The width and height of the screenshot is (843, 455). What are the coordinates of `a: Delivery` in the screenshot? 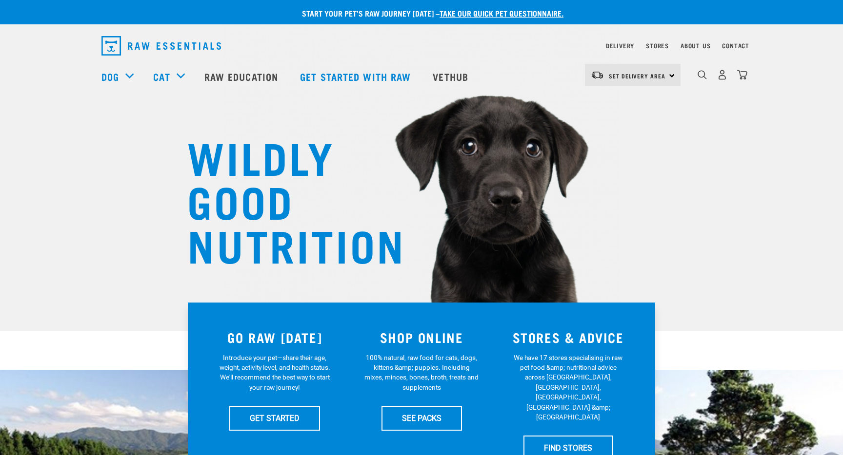 It's located at (620, 45).